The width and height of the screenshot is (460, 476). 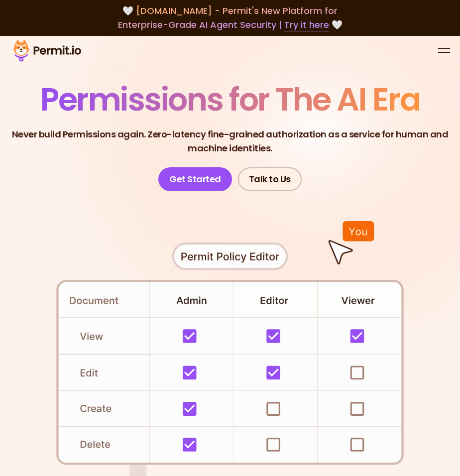 What do you see at coordinates (195, 179) in the screenshot?
I see `a: Get Started` at bounding box center [195, 179].